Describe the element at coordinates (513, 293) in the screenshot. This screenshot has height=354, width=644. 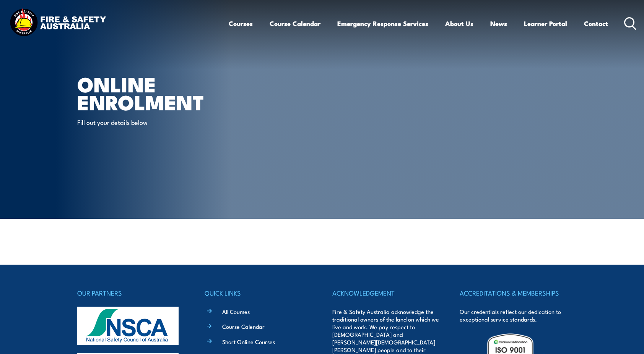
I see `h4: ACCREDITATIONS & MEMBERSHIPS` at that location.